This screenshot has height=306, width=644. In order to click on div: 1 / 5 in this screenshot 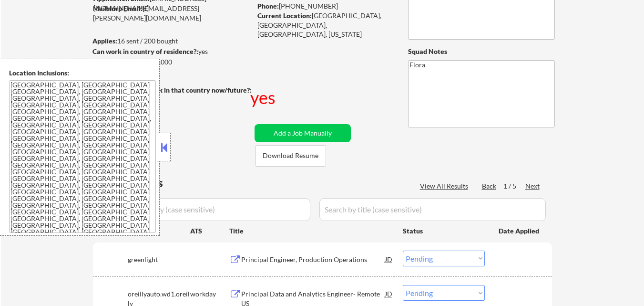, I will do `click(515, 186)`.